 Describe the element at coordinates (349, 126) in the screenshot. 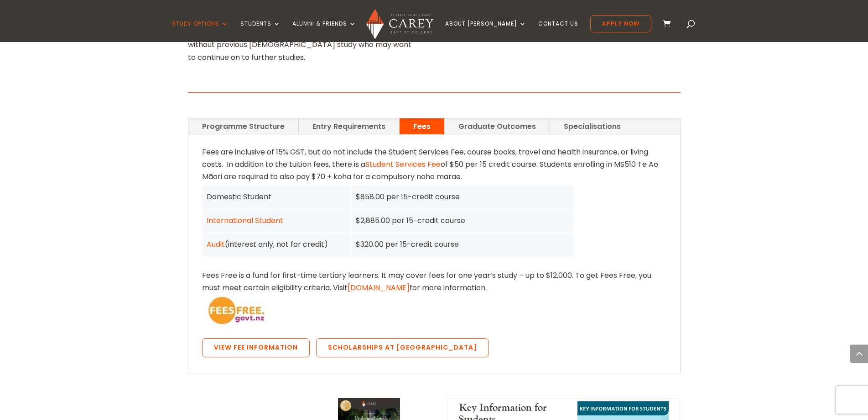

I see `a: Entry Requirements` at that location.